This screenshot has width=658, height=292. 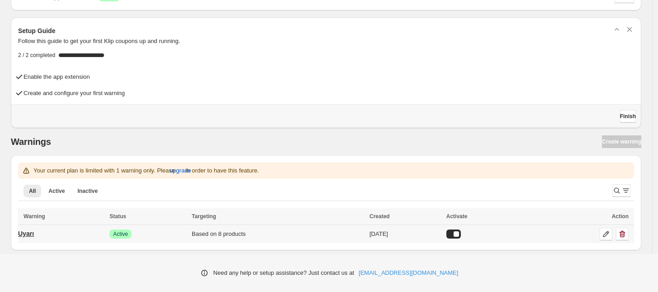 What do you see at coordinates (204, 216) in the screenshot?
I see `span: Targeting` at bounding box center [204, 216].